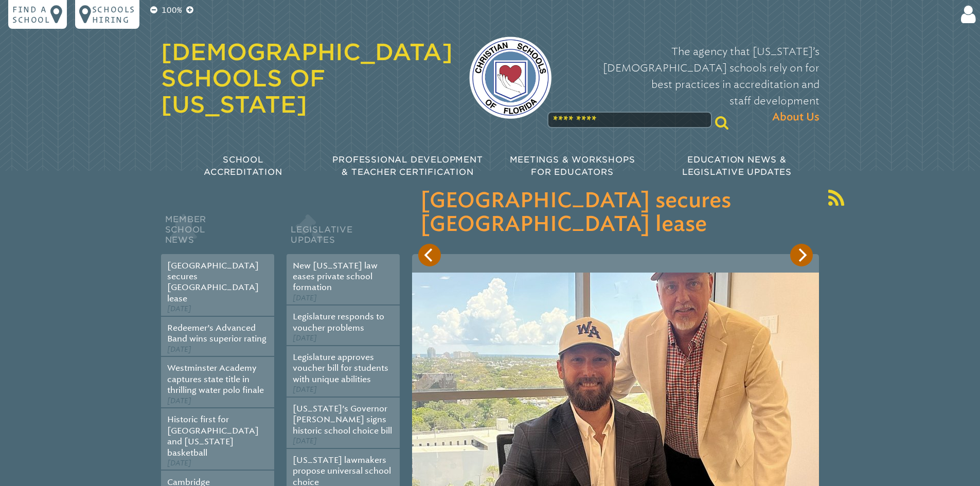 Image resolution: width=980 pixels, height=486 pixels. I want to click on a: Legislature approves voucher bill for students with unique abilities, so click(341, 368).